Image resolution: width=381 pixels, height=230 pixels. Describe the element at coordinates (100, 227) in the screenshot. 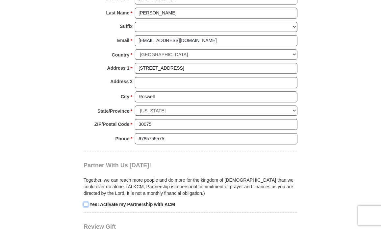

I see `span: Review Gift` at that location.